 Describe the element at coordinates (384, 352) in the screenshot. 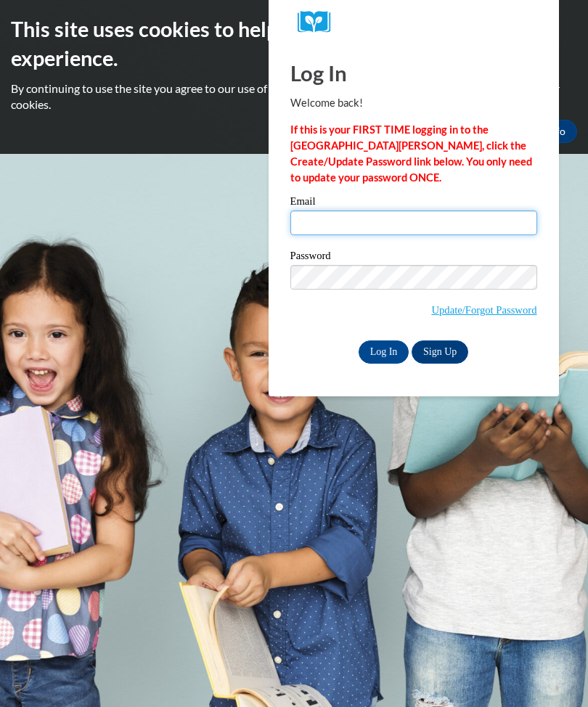

I see `input: Log In` at that location.